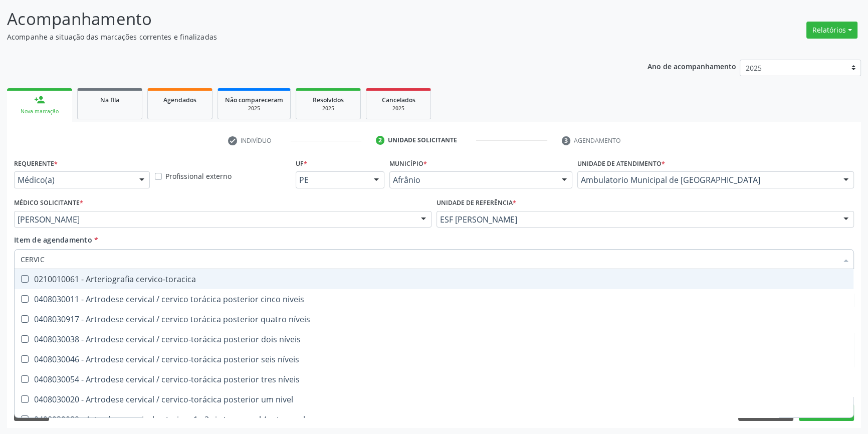 The height and width of the screenshot is (434, 868). I want to click on p: Ano de acompanhamento, so click(692, 65).